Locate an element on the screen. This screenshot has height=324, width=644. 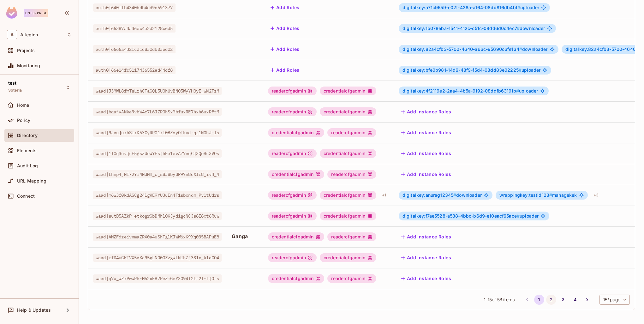
span: auth0|66e14fc5117436552ed44df8 is located at coordinates (134, 70).